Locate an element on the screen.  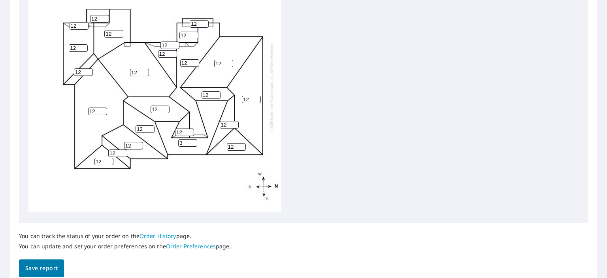
p: You can track the status of your order on the page. is located at coordinates (125, 236).